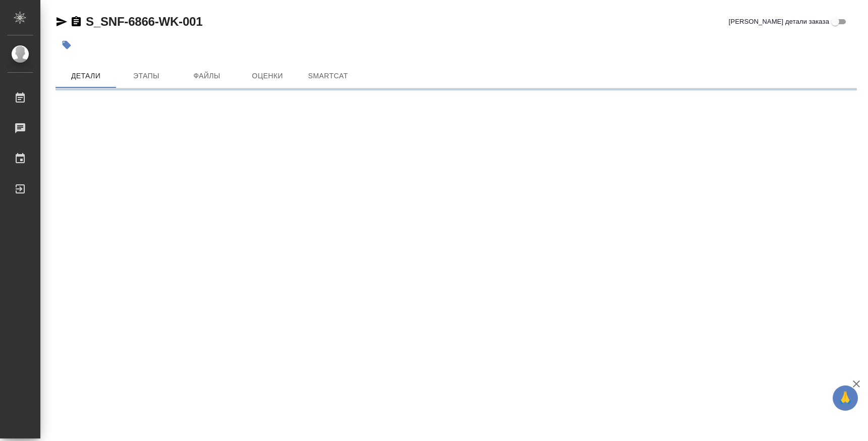 This screenshot has height=441, width=868. I want to click on button: Скопировать ссылку для ЯМессенджера, so click(61, 22).